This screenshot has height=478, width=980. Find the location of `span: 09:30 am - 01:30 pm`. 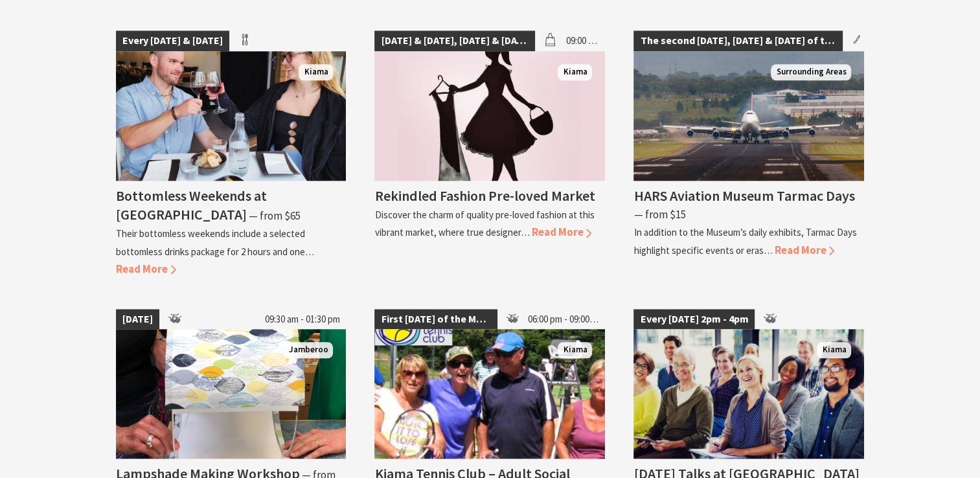

span: 09:30 am - 01:30 pm is located at coordinates (302, 319).